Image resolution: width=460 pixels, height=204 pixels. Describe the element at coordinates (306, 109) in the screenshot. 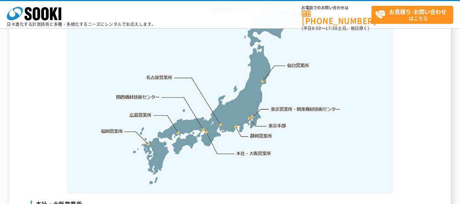

I see `a: 東京営業所・関東機材技術センター` at that location.